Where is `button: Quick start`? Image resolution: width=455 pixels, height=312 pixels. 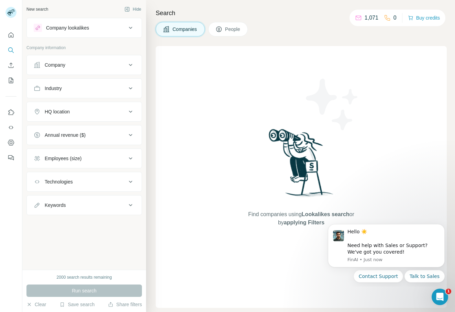
button: Quick start is located at coordinates (11, 35).